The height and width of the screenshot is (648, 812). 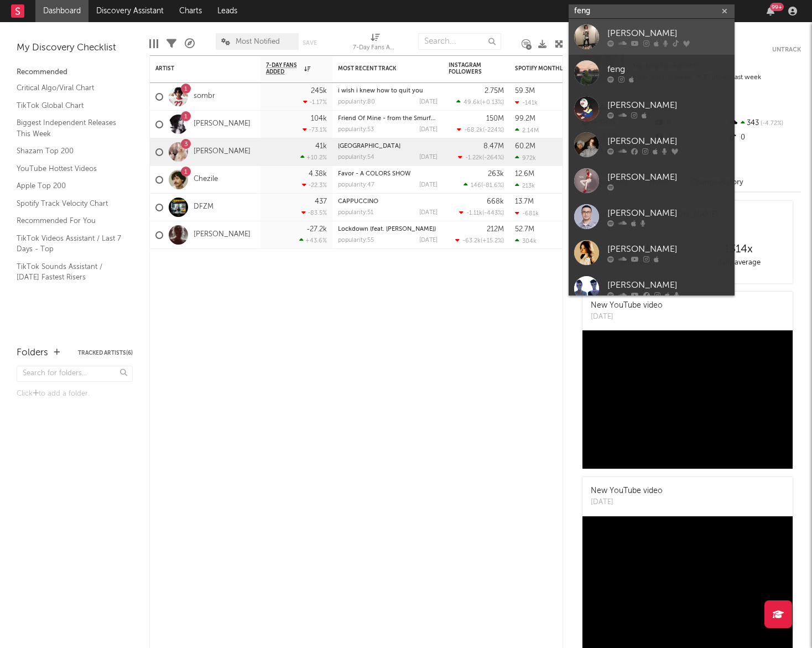 I want to click on div: +43.6 %, so click(x=313, y=241).